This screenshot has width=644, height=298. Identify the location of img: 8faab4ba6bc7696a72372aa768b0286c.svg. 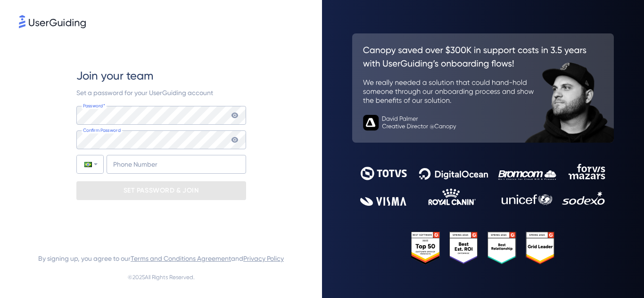
(52, 22).